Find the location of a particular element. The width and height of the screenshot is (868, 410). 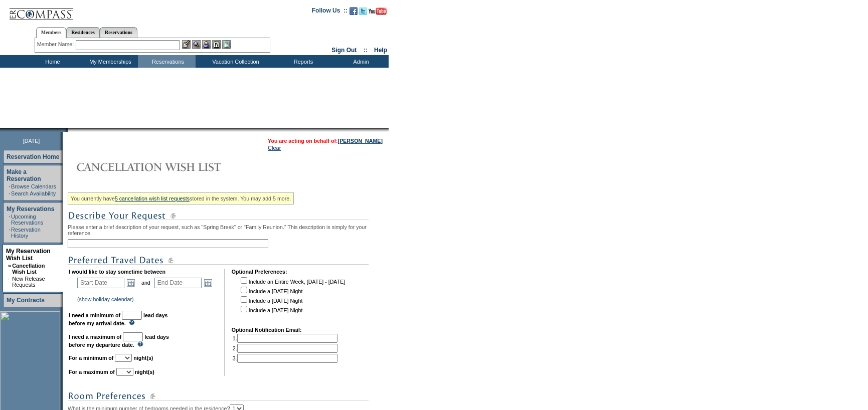

b: For a maximum of is located at coordinates (92, 372).